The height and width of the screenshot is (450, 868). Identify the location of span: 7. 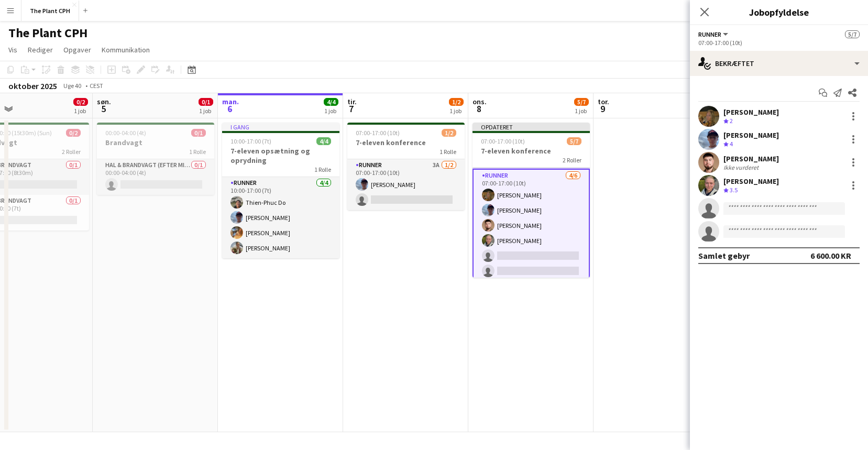
(351, 109).